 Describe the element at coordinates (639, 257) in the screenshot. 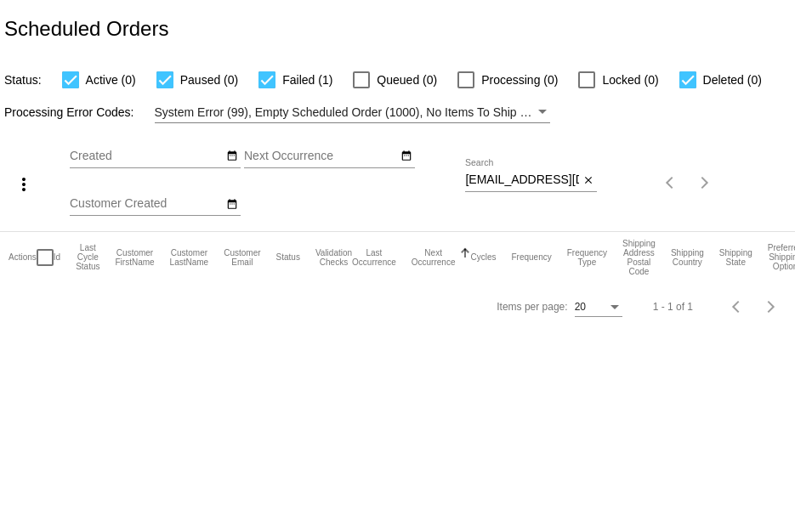

I see `button: Change sorting for ShippingPostcode` at that location.